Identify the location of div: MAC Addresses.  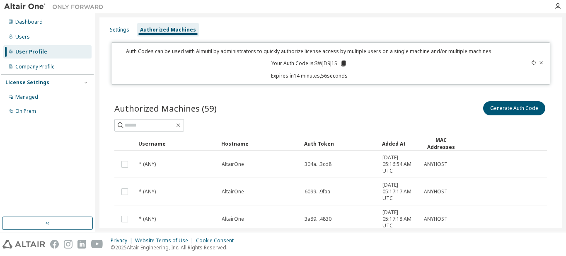
(441, 143).